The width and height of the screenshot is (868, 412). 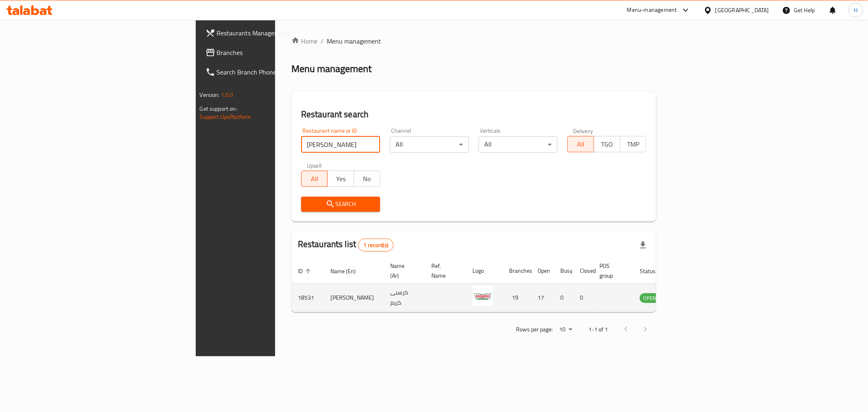 I want to click on span: H, so click(x=856, y=10).